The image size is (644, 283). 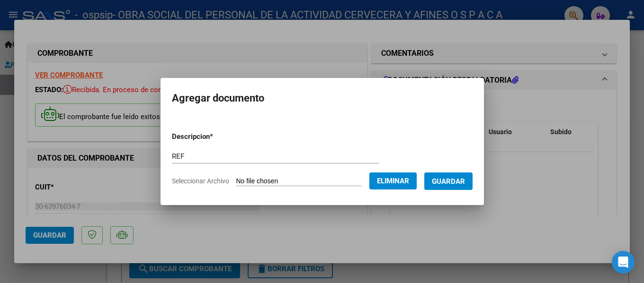 What do you see at coordinates (448, 182) in the screenshot?
I see `span: Guardar` at bounding box center [448, 182].